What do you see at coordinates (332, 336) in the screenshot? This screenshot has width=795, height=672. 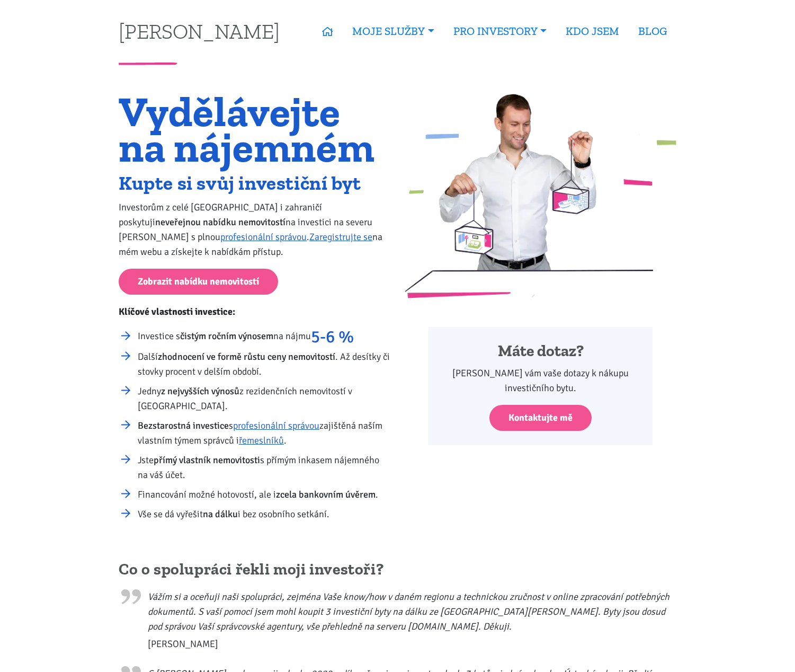 I see `strong: 5-6 %` at bounding box center [332, 336].